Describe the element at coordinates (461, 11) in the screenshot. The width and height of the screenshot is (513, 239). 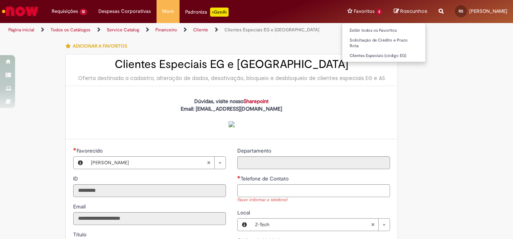
I see `span: RS` at that location.